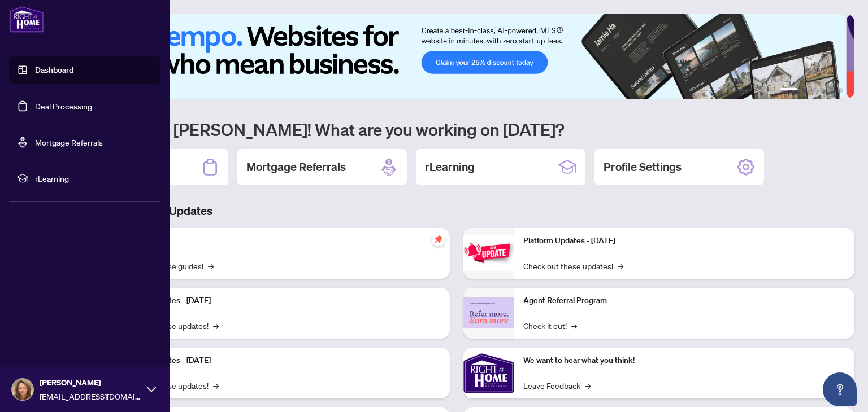 This screenshot has width=868, height=412. I want to click on span: pushpin, so click(439, 240).